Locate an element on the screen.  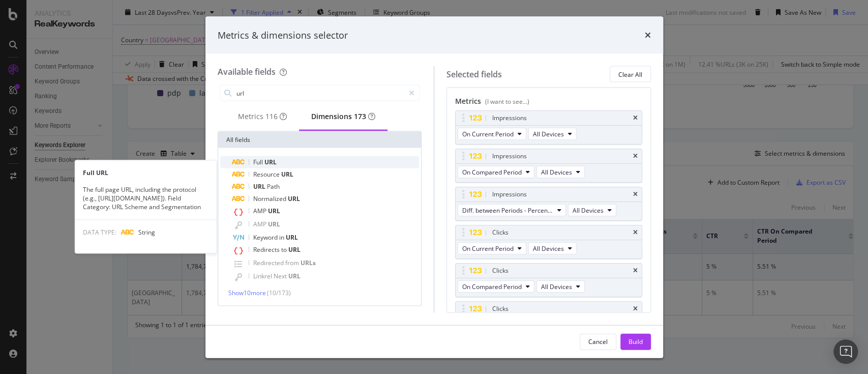
div: ImpressionstimesOn Compared PeriodAll Devices is located at coordinates (549, 166).